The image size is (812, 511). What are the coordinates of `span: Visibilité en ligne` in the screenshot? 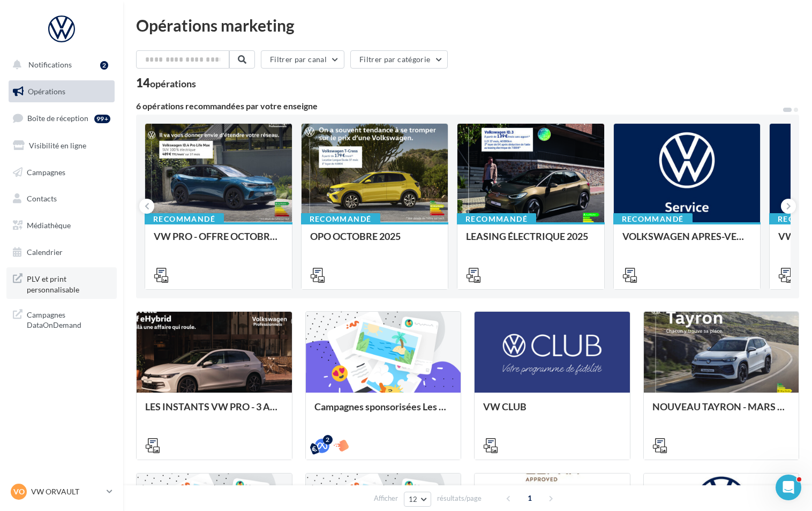 It's located at (58, 145).